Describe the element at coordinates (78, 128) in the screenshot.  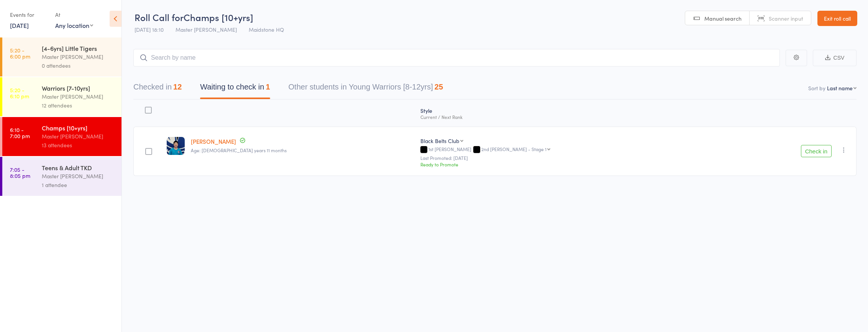
I see `div: Champs [10+yrs]` at that location.